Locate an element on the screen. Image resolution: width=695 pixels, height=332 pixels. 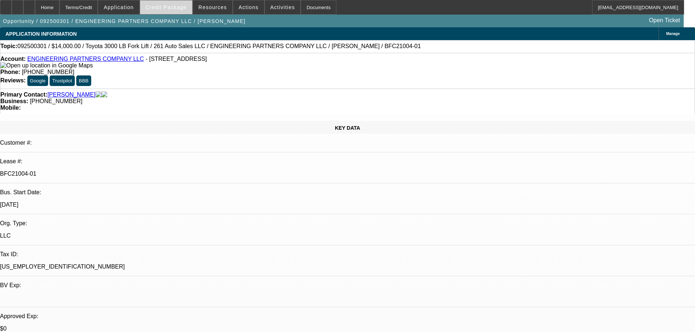
strong: Topic: is located at coordinates (9, 46).